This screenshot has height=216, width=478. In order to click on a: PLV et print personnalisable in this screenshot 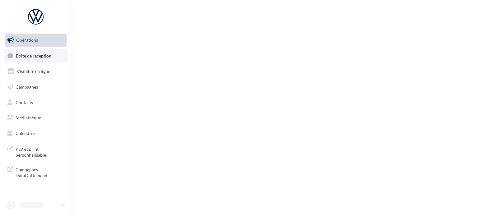, I will do `click(36, 151)`.